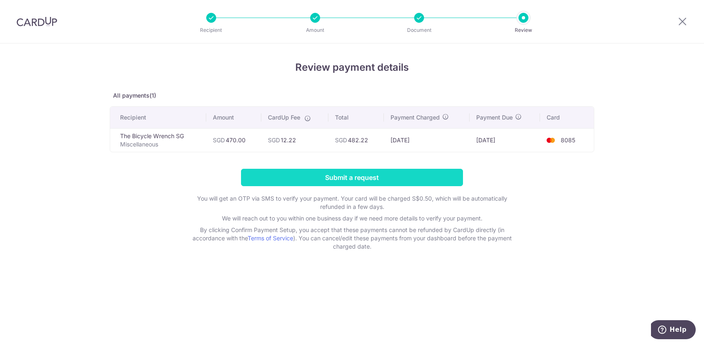  I want to click on span: CardUp Fee, so click(284, 118).